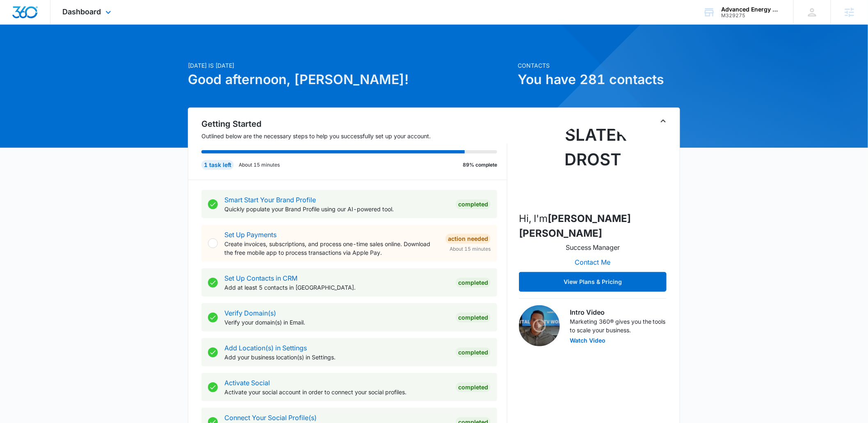 The height and width of the screenshot is (423, 868). Describe the element at coordinates (468, 239) in the screenshot. I see `div: Action Needed` at that location.